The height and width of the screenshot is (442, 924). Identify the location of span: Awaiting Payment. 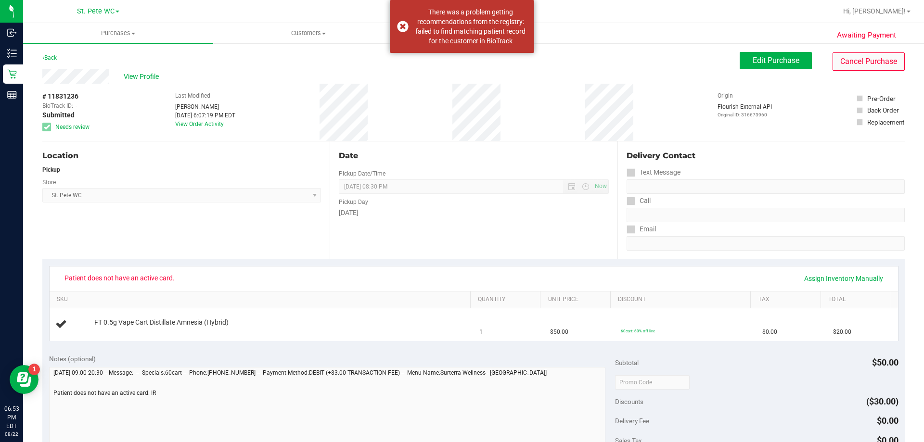
(866, 35).